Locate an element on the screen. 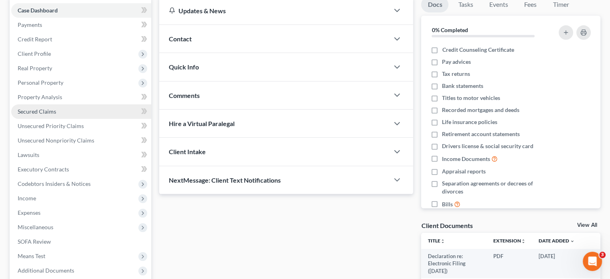 Image resolution: width=610 pixels, height=279 pixels. span: Credit Counseling Certificate is located at coordinates (478, 50).